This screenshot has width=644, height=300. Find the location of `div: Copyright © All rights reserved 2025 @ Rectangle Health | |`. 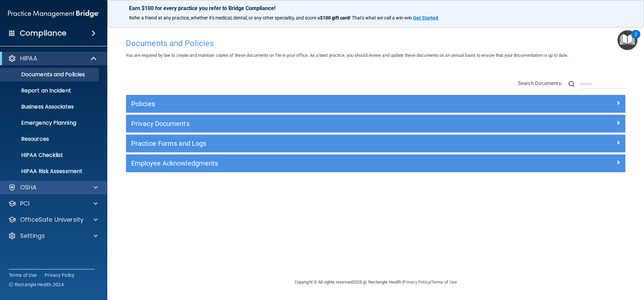

div: Copyright © All rights reserved 2025 @ Rectangle Health | | is located at coordinates (376, 282).